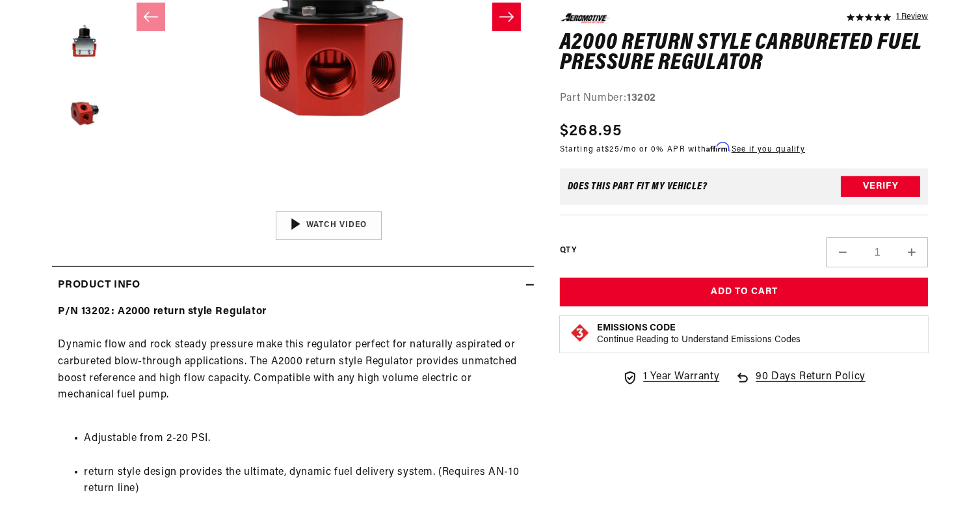  What do you see at coordinates (567, 250) in the screenshot?
I see `label: QTY` at bounding box center [567, 250].